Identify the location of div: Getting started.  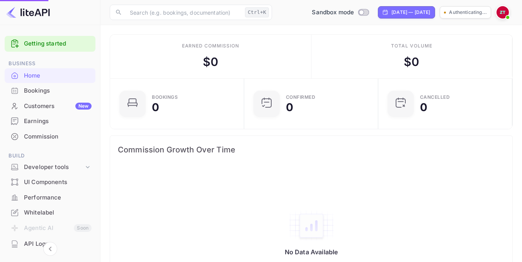
(50, 44).